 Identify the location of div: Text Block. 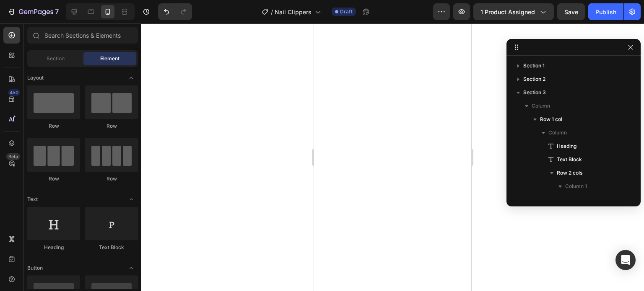
(111, 247).